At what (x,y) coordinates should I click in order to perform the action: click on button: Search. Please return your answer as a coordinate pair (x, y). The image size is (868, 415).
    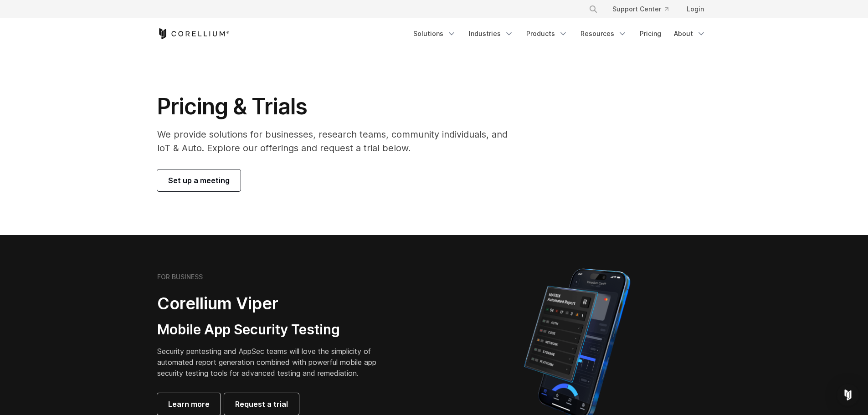
    Looking at the image, I should click on (593, 9).